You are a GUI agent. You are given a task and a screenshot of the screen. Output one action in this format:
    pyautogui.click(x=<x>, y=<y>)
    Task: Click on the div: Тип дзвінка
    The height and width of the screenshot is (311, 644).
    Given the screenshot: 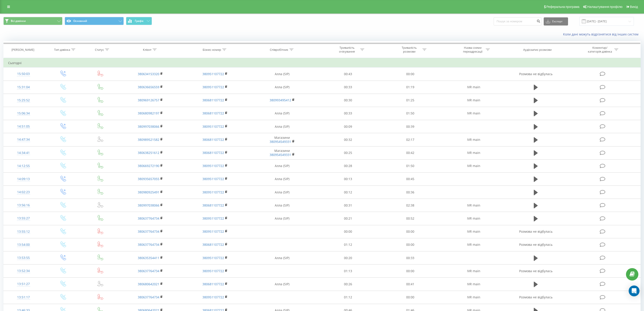 What is the action you would take?
    pyautogui.click(x=62, y=50)
    